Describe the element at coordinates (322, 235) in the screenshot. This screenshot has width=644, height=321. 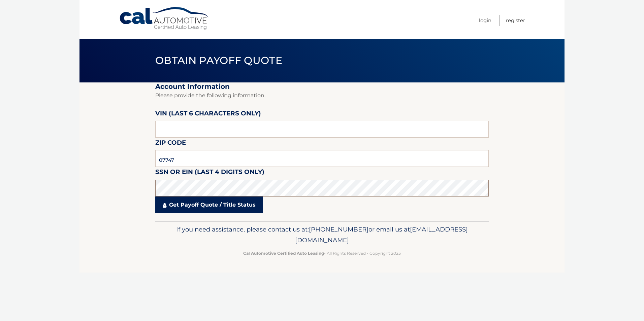
I see `p: If you need assistance, please contact us at: or email us at` at that location.